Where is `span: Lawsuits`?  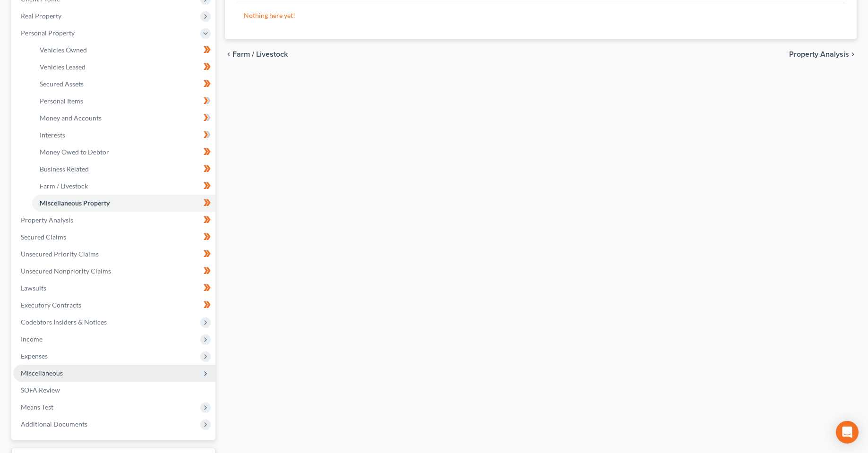
span: Lawsuits is located at coordinates (34, 288).